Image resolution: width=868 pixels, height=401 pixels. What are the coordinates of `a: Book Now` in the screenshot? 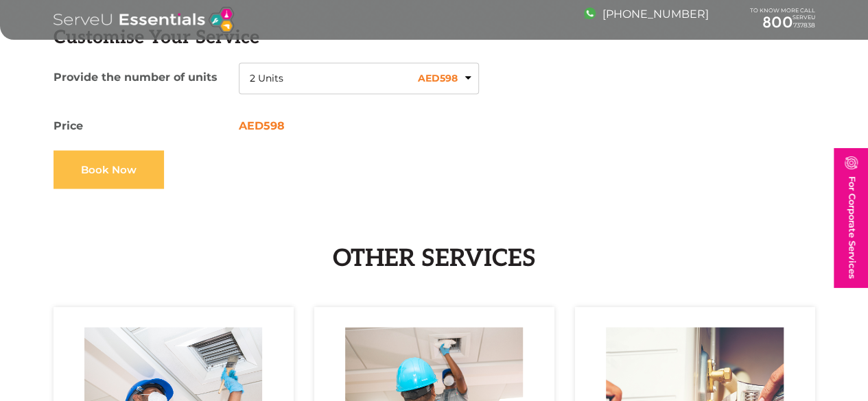 It's located at (108, 169).